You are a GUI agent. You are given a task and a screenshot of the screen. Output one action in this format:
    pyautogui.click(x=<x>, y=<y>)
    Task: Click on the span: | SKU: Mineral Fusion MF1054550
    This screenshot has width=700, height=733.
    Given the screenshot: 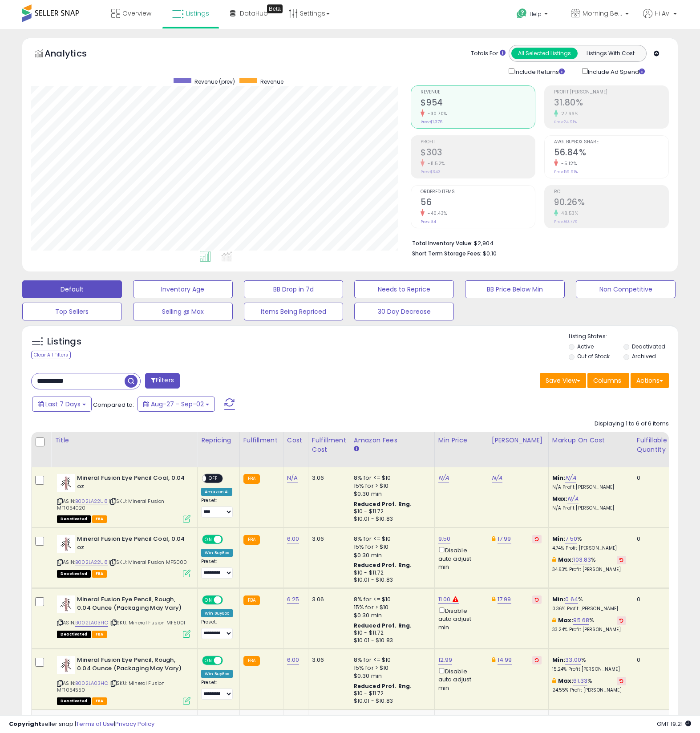 What is the action you would take?
    pyautogui.click(x=111, y=686)
    